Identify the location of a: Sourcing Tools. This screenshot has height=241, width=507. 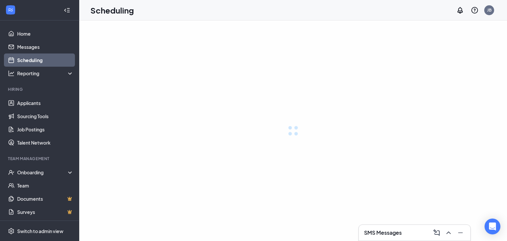
(45, 116).